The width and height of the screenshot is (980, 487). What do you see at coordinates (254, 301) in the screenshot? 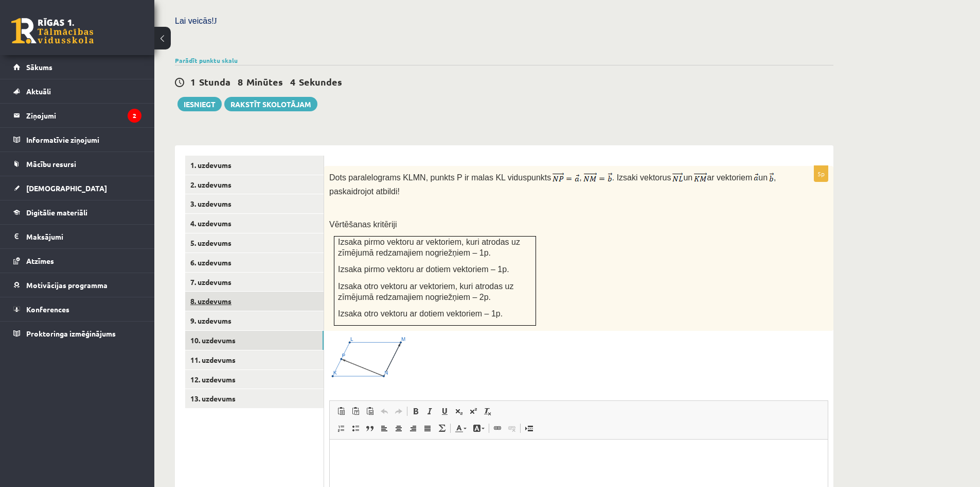
I see `a: 8. uzdevums` at bounding box center [254, 301].